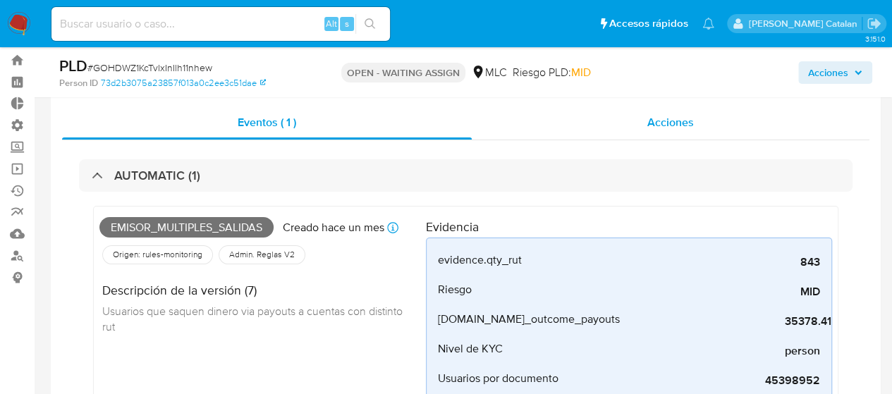 This screenshot has width=892, height=394. Describe the element at coordinates (73, 66) in the screenshot. I see `b: PLD` at that location.